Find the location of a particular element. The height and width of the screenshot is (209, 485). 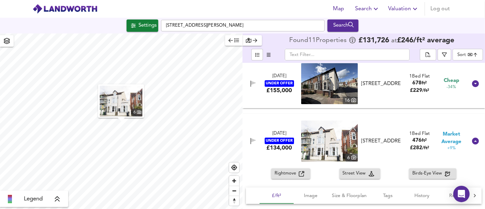

button: Street View is located at coordinates (360, 173).